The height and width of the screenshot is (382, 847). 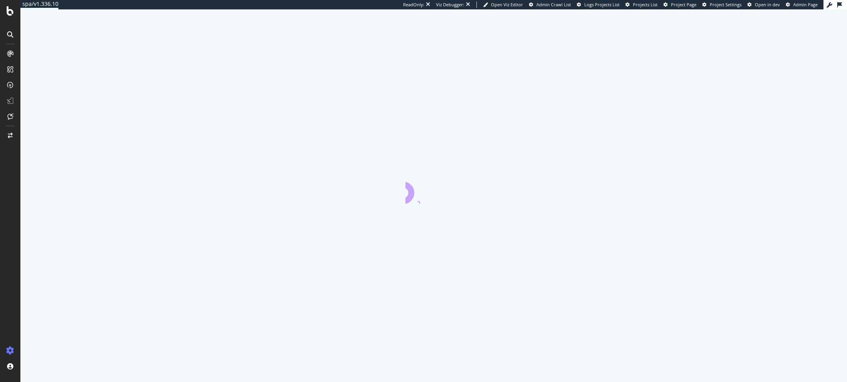 What do you see at coordinates (554, 4) in the screenshot?
I see `span: Admin Crawl List` at bounding box center [554, 4].